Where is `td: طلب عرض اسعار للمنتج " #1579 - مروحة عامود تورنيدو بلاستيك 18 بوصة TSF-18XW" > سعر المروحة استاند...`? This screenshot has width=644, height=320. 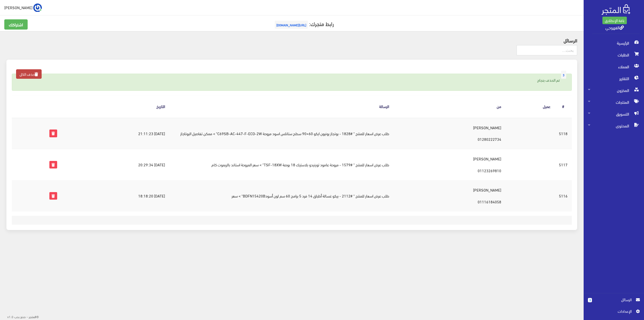
td: طلب عرض اسعار للمنتج " #1579 - مروحة عامود تورنيدو بلاستيك 18 بوصة TSF-18XW" > سعر المروحة استاند... is located at coordinates (281, 165).